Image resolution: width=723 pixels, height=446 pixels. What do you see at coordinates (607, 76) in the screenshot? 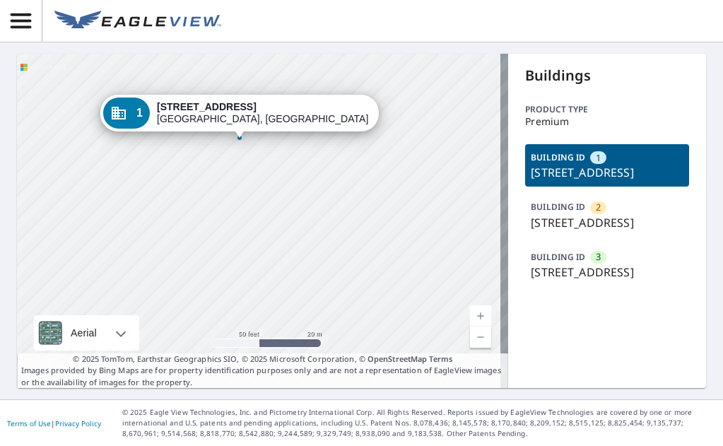
I see `p: Buildings` at bounding box center [607, 76].